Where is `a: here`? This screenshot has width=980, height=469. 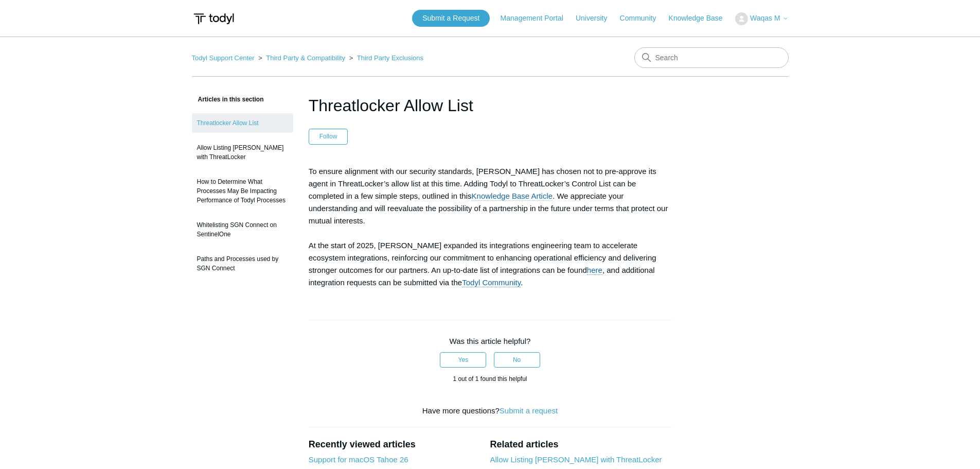
a: here is located at coordinates (595, 270).